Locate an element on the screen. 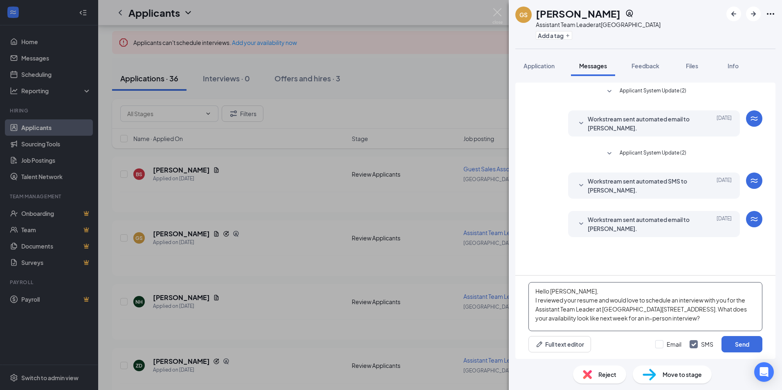 The image size is (782, 390). span: Files is located at coordinates (692, 66).